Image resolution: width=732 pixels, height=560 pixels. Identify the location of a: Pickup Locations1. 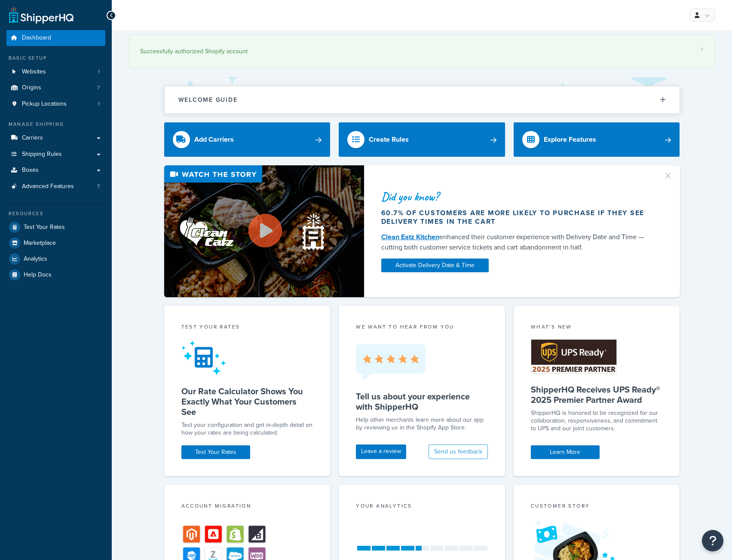
(56, 104).